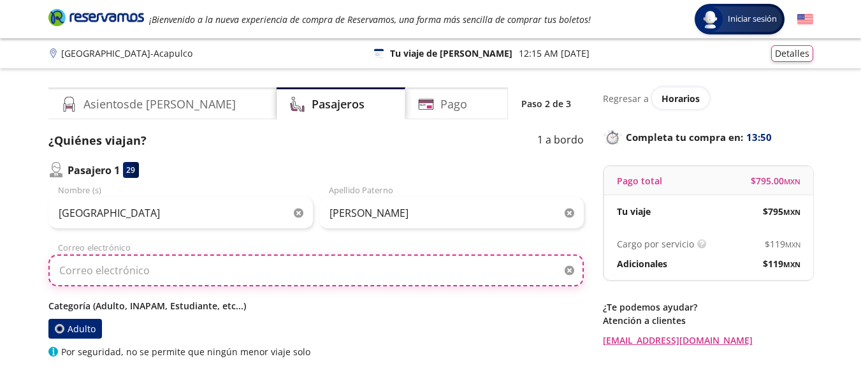 The width and height of the screenshot is (861, 382). What do you see at coordinates (94, 170) in the screenshot?
I see `p: Pasajero 1` at bounding box center [94, 170].